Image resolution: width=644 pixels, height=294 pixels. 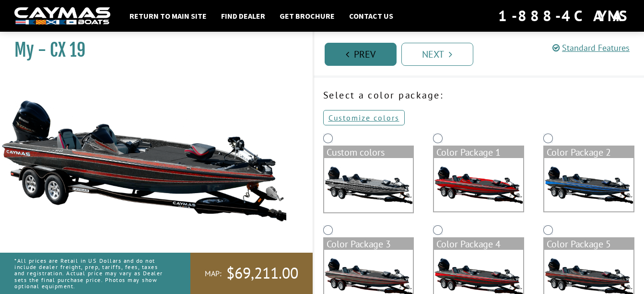 What do you see at coordinates (479, 152) in the screenshot?
I see `div: Color Package 1` at bounding box center [479, 152].